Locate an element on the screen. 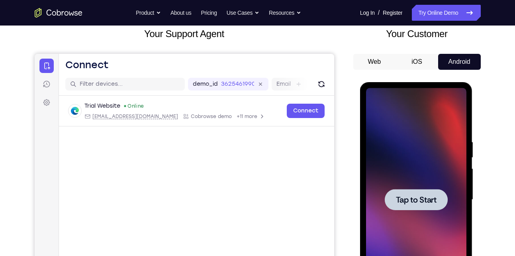  span: web@example.com is located at coordinates (100, 63).